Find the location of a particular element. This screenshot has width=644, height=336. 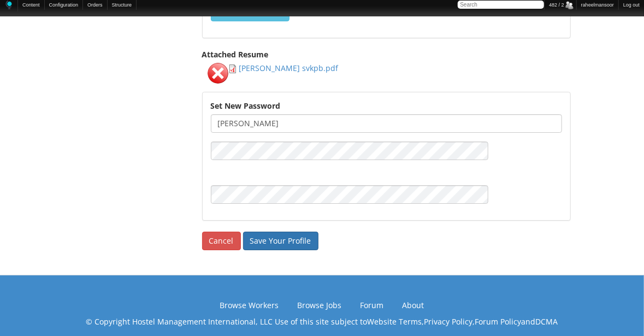

button: Remove is located at coordinates (218, 73).